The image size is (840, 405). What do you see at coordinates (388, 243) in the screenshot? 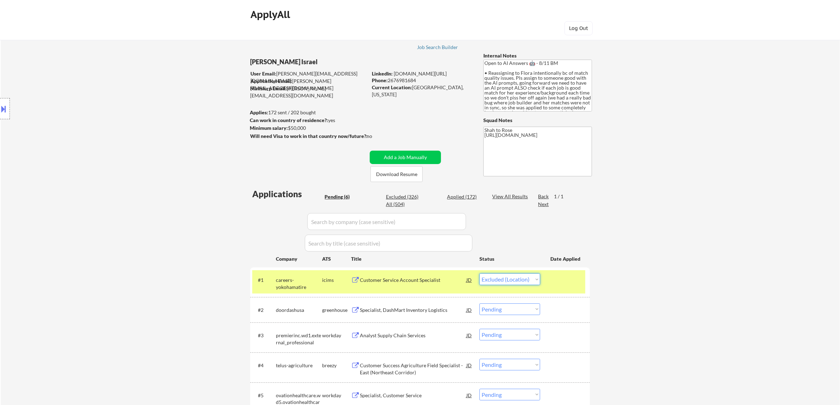
I see `input: Search by title (case sensitive)` at bounding box center [388, 243].